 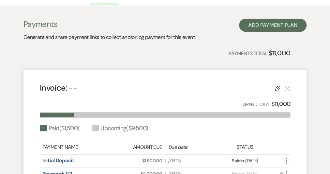 What do you see at coordinates (260, 53) in the screenshot?
I see `p: Payments Total:` at bounding box center [260, 53].